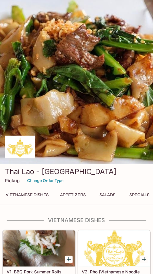 The image size is (153, 274). What do you see at coordinates (27, 195) in the screenshot?
I see `button: Vietnamese Dishes` at bounding box center [27, 195].